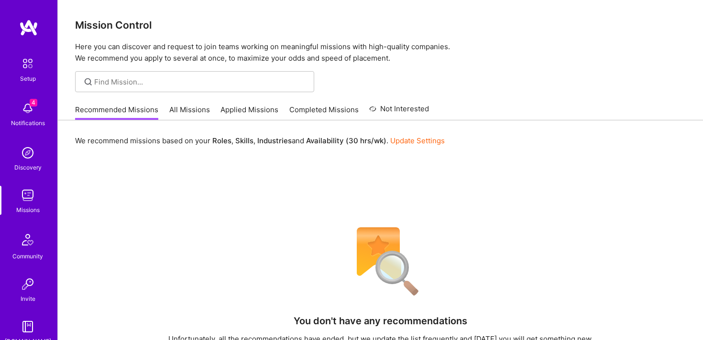 This screenshot has width=703, height=340. I want to click on a: Applied Missions, so click(249, 112).